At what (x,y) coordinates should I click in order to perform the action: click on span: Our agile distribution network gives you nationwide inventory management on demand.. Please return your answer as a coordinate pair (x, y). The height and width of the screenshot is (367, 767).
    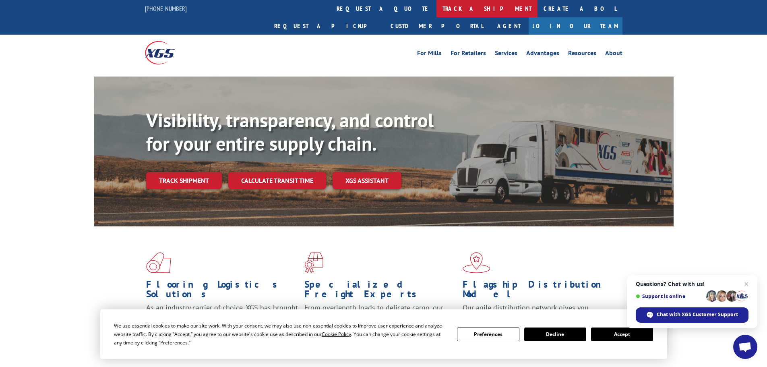
    Looking at the image, I should click on (537, 312).